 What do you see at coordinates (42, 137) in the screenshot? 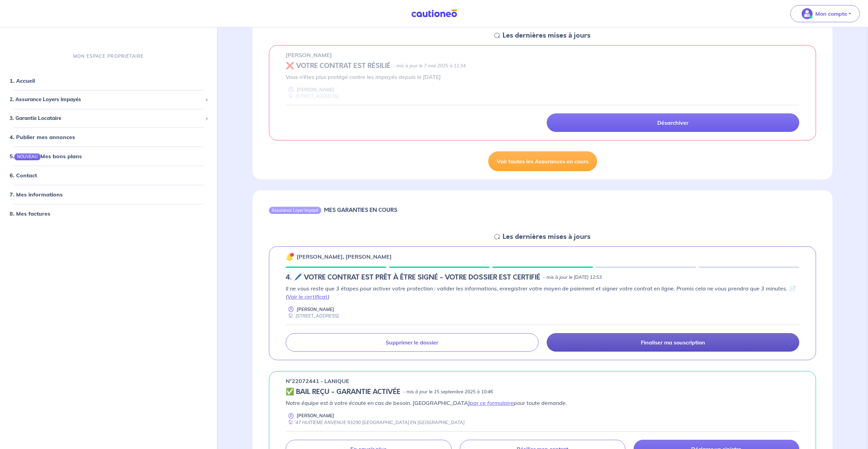
I see `a: 4. Publier mes annonces` at bounding box center [42, 137].